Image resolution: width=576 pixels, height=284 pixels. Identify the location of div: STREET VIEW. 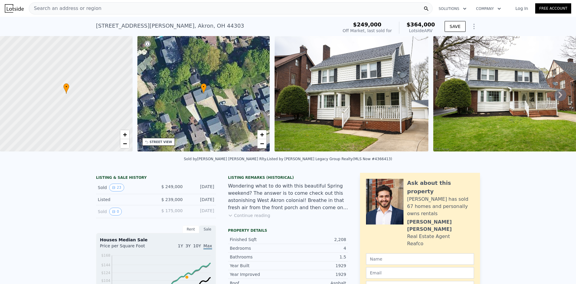
(161, 142).